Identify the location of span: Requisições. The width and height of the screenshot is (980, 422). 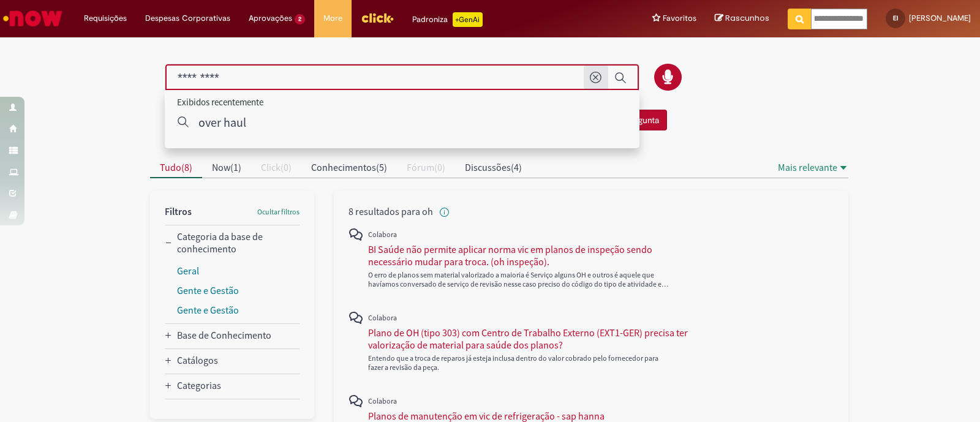
(105, 19).